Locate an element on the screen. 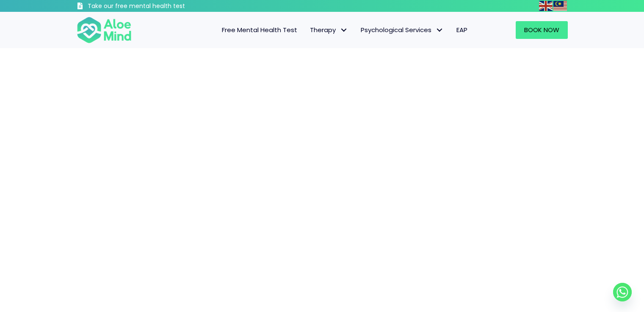 The height and width of the screenshot is (312, 644). span: Therapy: submenu is located at coordinates (344, 30).